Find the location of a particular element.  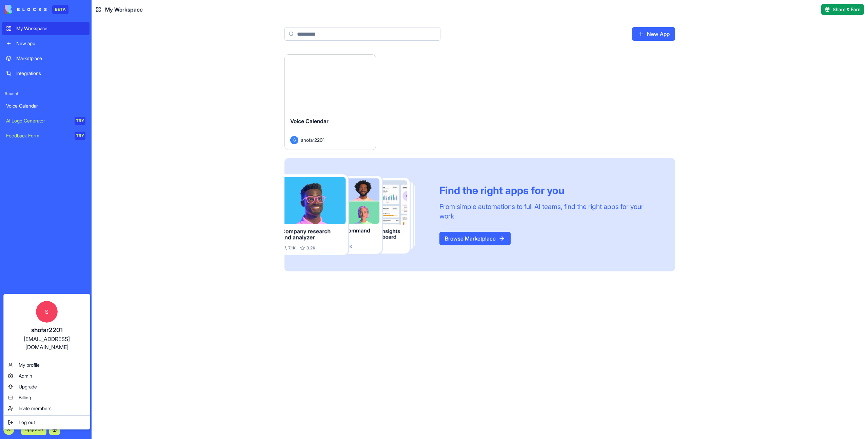

span: Billing is located at coordinates (25, 397).